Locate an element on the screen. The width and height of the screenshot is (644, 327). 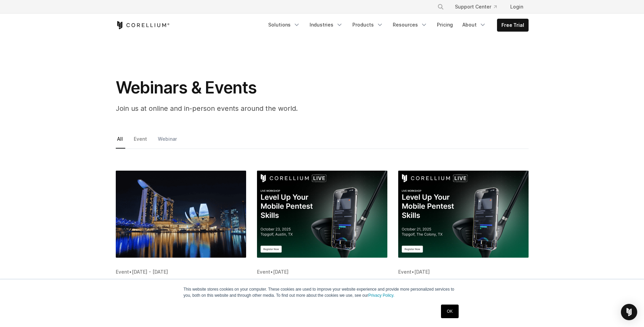
a: Support Center is located at coordinates (476, 7).